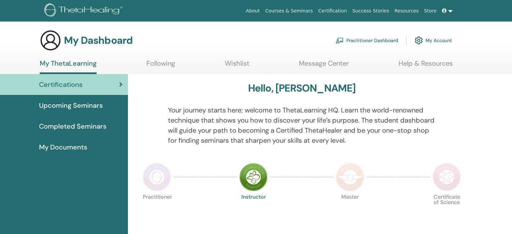  What do you see at coordinates (61, 85) in the screenshot?
I see `span: Certifications` at bounding box center [61, 85].